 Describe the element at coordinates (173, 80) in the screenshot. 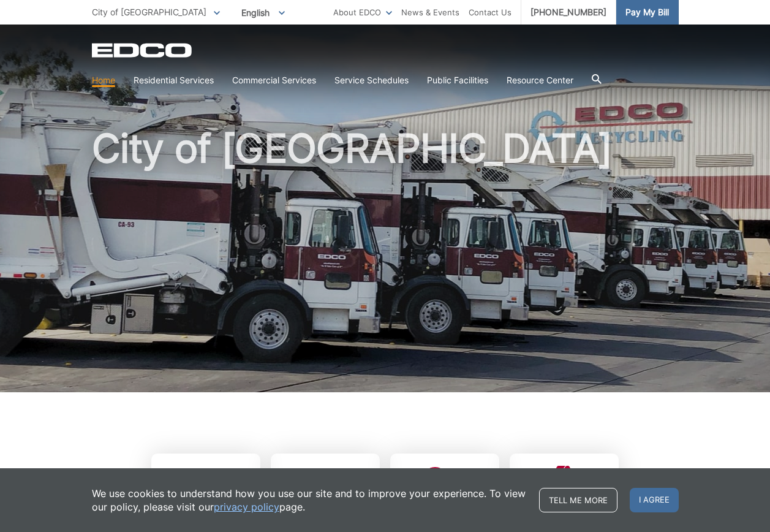

I see `a: Residential Services` at that location.